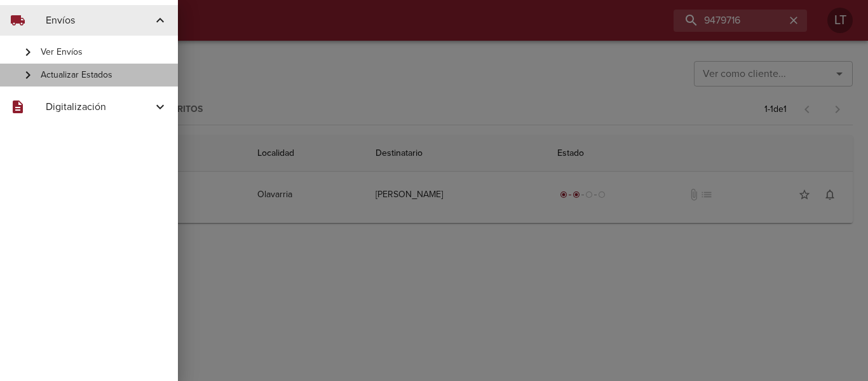  Describe the element at coordinates (18, 107) in the screenshot. I see `span: description` at that location.